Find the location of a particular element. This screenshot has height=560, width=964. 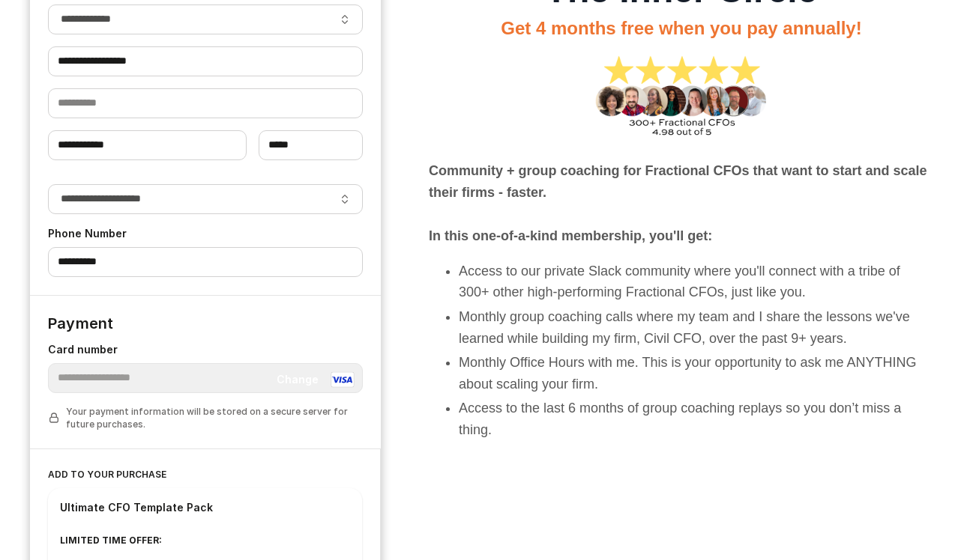

pds-box: Your payment information will be stored on a secure server for future purchases. is located at coordinates (205, 418).